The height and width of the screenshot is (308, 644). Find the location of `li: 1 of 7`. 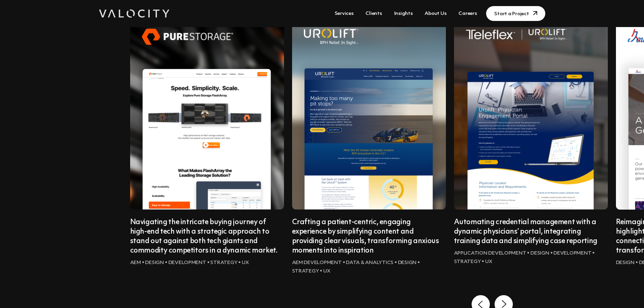

li: 1 of 7 is located at coordinates (207, 150).